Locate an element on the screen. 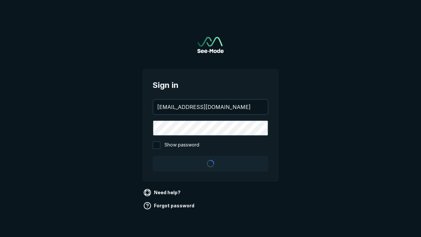  span: Show password is located at coordinates (182, 145).